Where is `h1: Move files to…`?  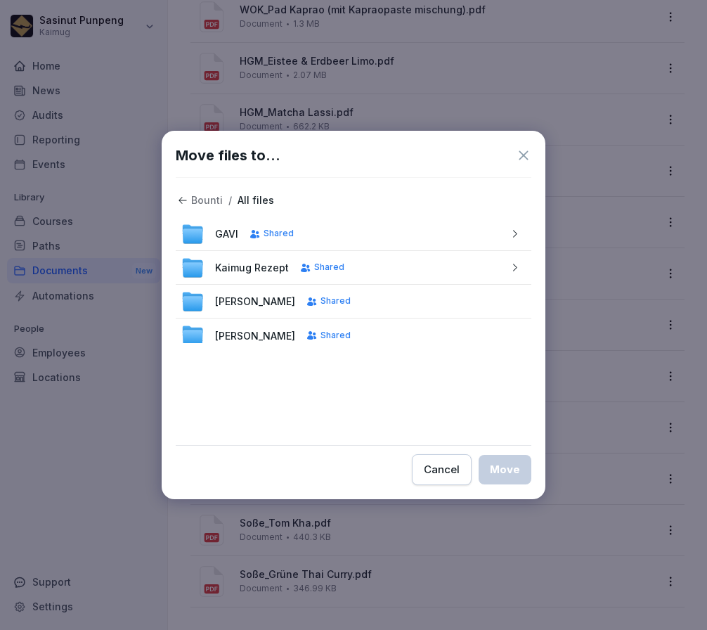
h1: Move files to… is located at coordinates (228, 155).